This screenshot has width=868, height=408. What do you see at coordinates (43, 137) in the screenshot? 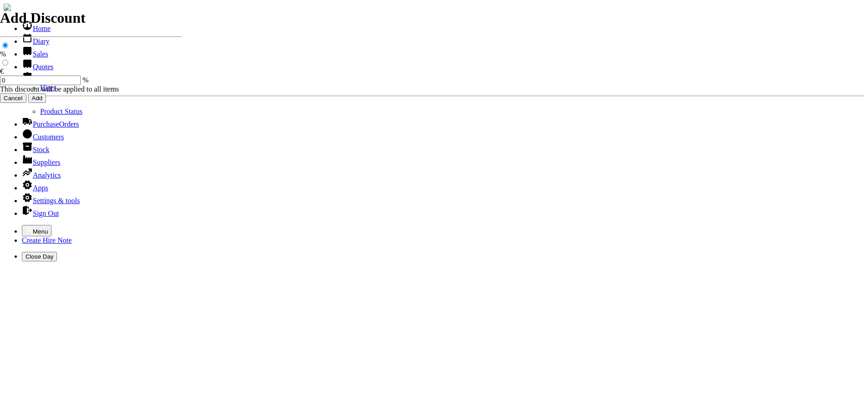
I see `a: Customers` at bounding box center [43, 137].